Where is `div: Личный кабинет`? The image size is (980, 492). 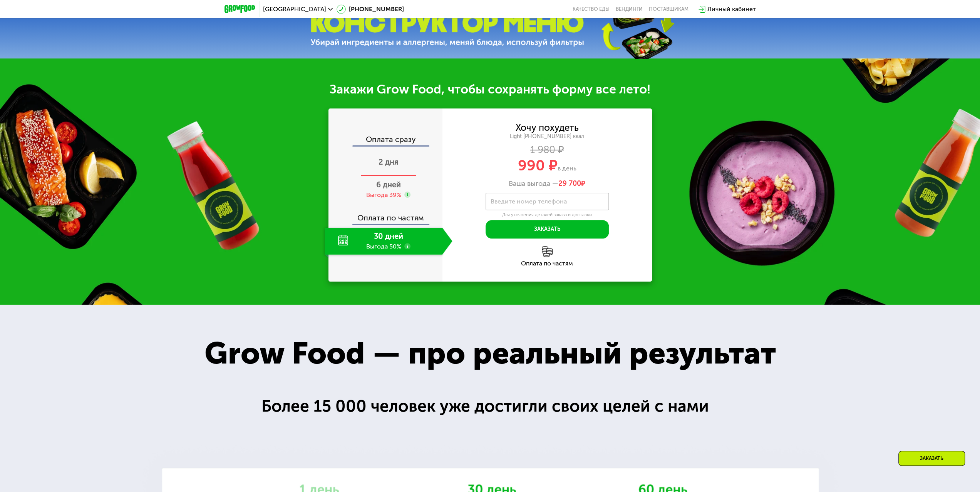
div: Личный кабинет is located at coordinates (732, 9).